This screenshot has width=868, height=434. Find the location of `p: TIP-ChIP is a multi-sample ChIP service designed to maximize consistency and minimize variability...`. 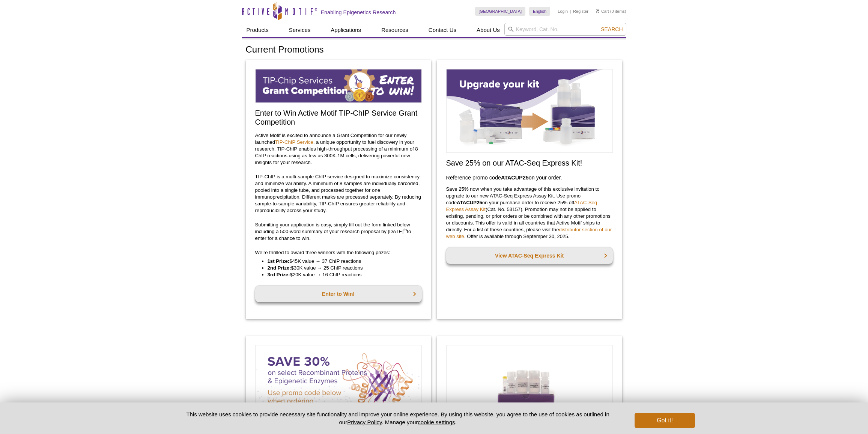

p: TIP-ChIP is a multi-sample ChIP service designed to maximize consistency and minimize variability... is located at coordinates (339, 193).